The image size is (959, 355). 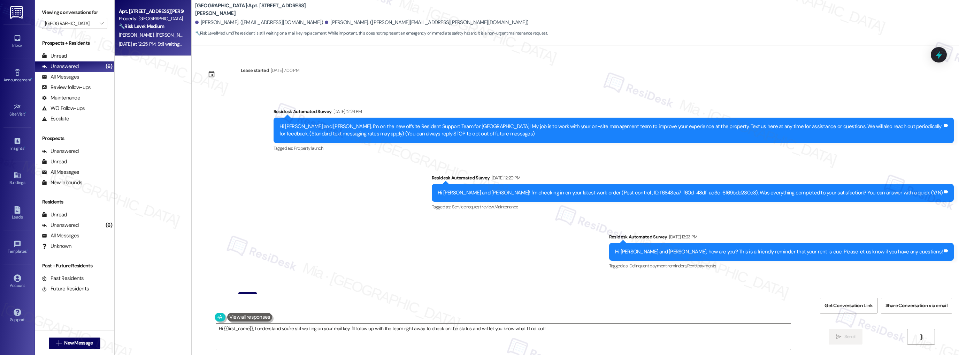 What do you see at coordinates (17, 41) in the screenshot?
I see `a: Inbox` at bounding box center [17, 41].